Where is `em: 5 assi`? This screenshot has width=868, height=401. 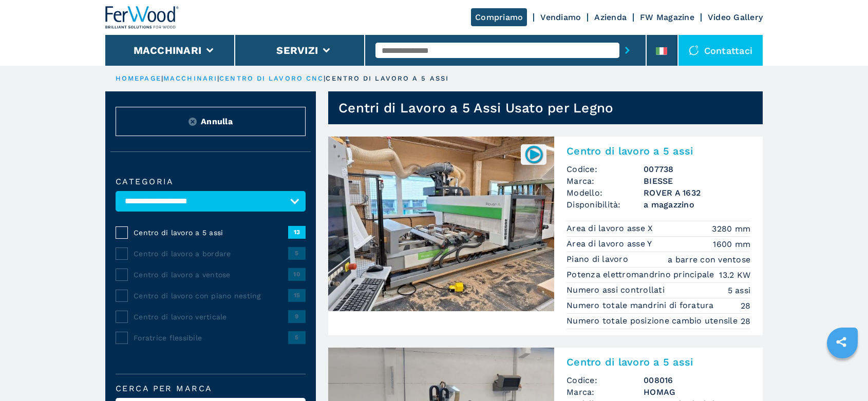 em: 5 assi is located at coordinates (739, 290).